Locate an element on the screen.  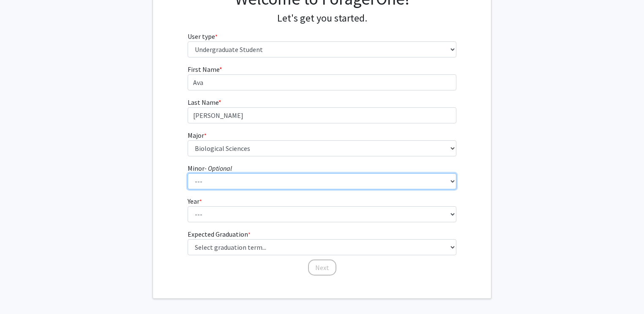
label: User type is located at coordinates (202, 36).